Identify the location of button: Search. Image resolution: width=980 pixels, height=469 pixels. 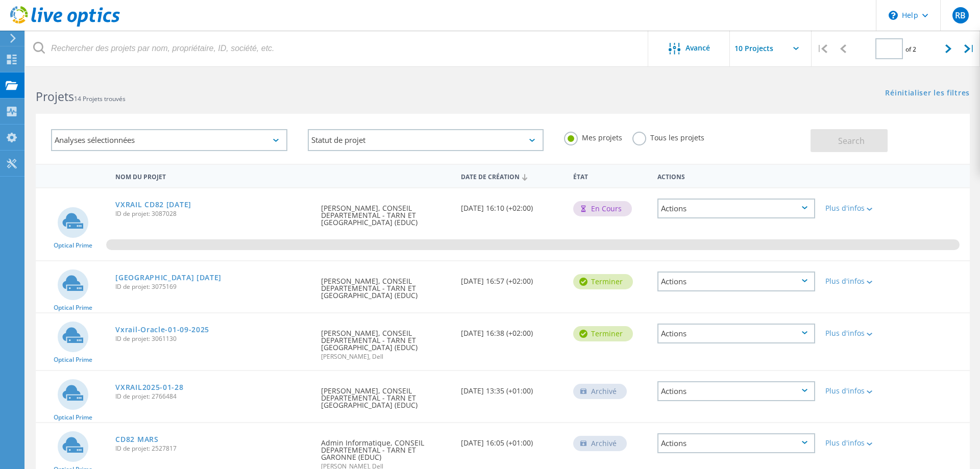
(849, 141).